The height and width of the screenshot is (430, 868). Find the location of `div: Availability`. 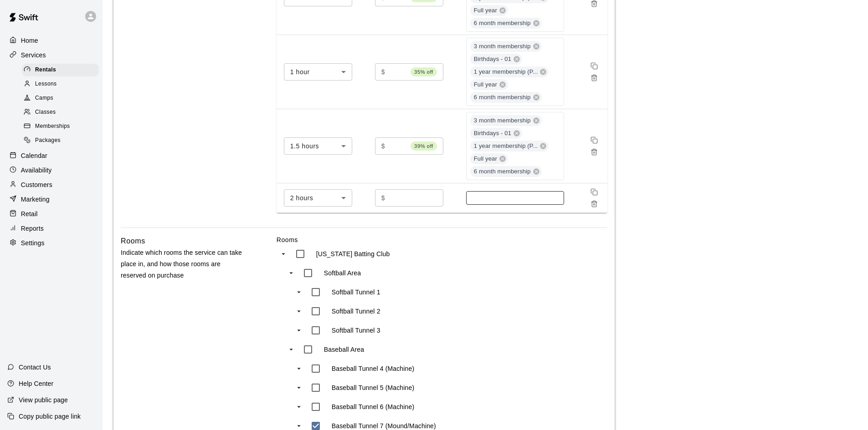

div: Availability is located at coordinates (51, 170).